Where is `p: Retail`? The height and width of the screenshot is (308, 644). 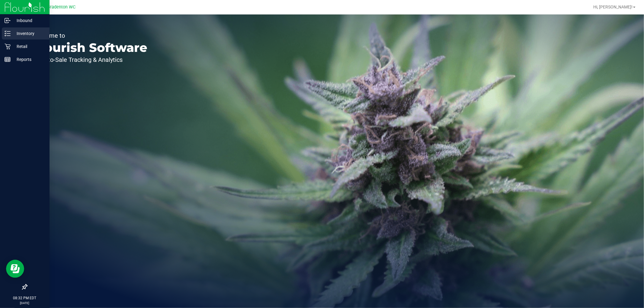 p: Retail is located at coordinates (29, 47).